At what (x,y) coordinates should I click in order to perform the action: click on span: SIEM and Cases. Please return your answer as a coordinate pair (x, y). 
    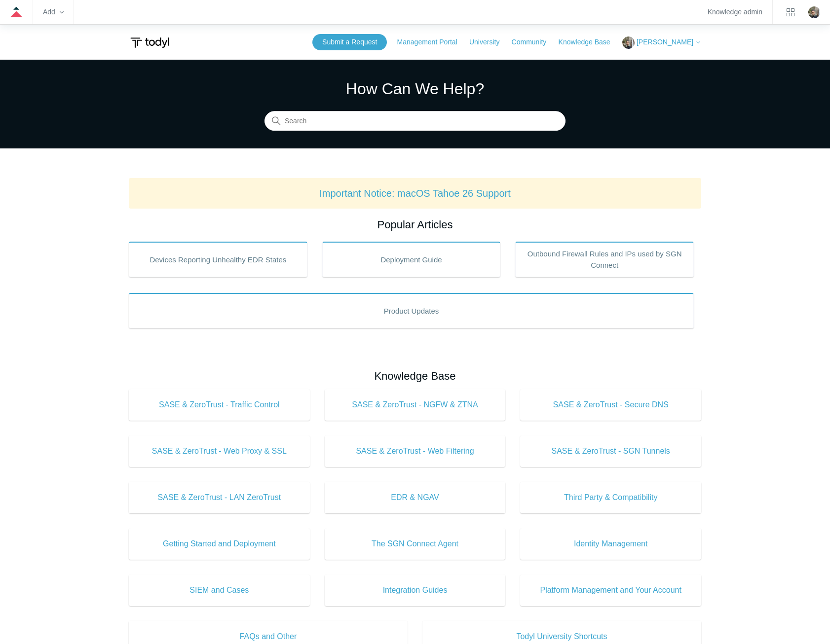
    Looking at the image, I should click on (219, 590).